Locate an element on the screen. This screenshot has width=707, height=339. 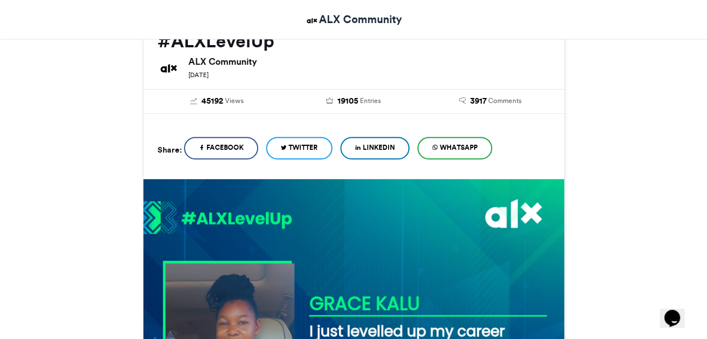
span: 3917 is located at coordinates (478, 101).